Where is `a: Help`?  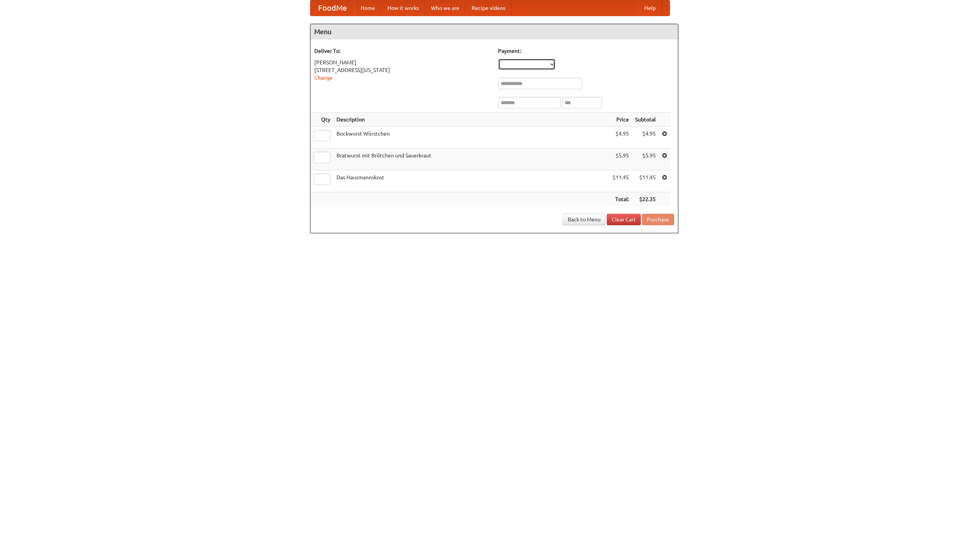 a: Help is located at coordinates (650, 8).